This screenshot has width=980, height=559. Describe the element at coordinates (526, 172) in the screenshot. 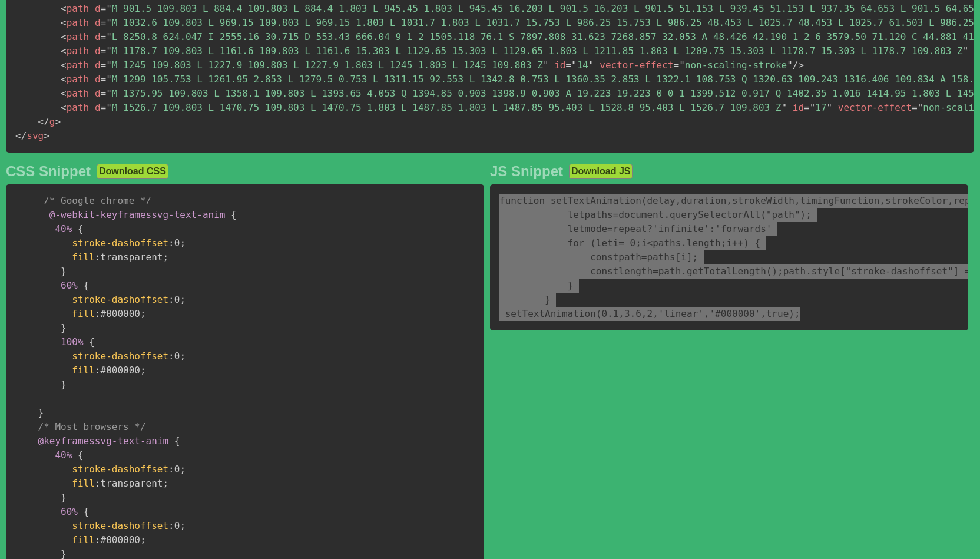

I see `h2: JS Snippet` at that location.